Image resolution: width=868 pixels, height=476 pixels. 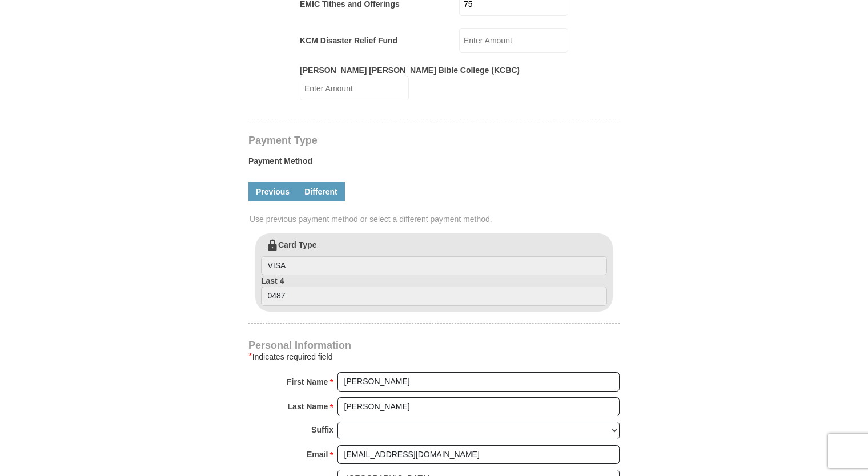 I want to click on h4: Payment Type, so click(x=434, y=140).